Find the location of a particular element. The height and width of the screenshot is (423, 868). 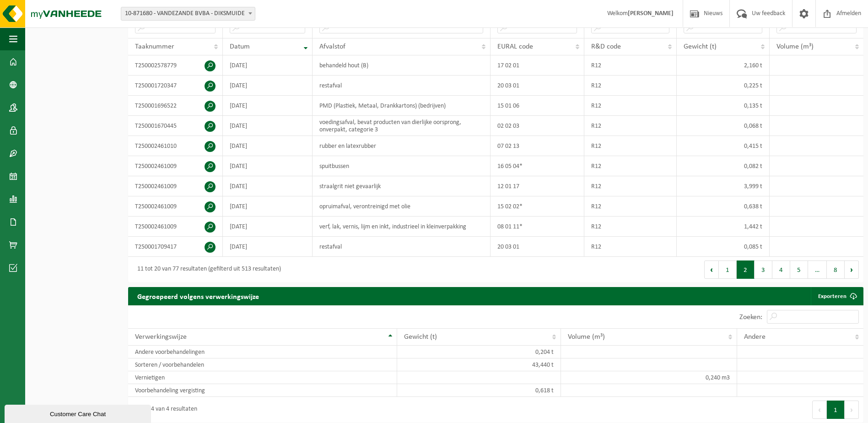

td: opruimafval, verontreinigd met olie is located at coordinates (401, 206).